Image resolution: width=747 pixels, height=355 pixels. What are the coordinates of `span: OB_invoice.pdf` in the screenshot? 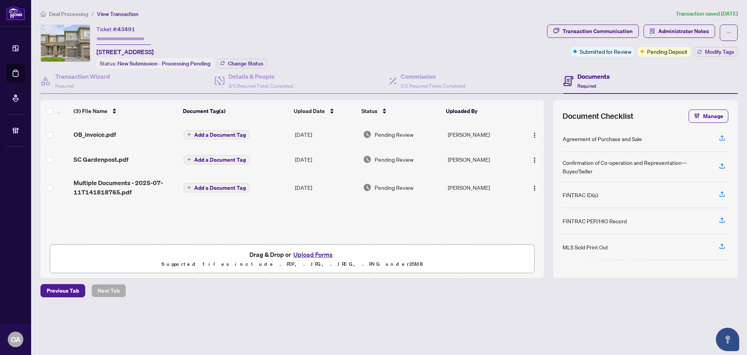 It's located at (95, 134).